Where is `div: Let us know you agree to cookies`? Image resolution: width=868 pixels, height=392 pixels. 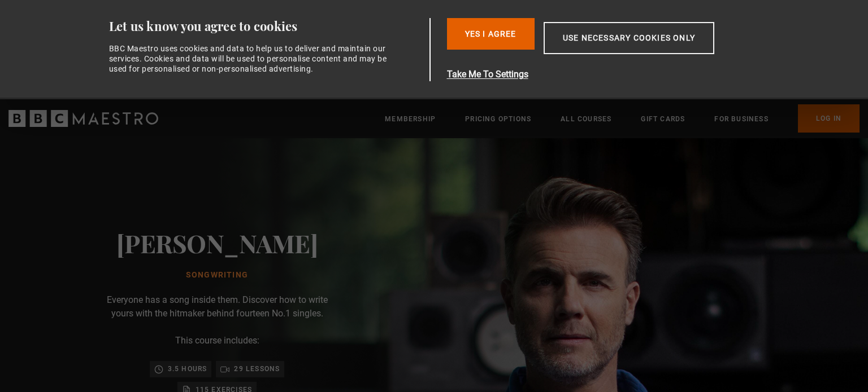
div: Let us know you agree to cookies is located at coordinates (267, 26).